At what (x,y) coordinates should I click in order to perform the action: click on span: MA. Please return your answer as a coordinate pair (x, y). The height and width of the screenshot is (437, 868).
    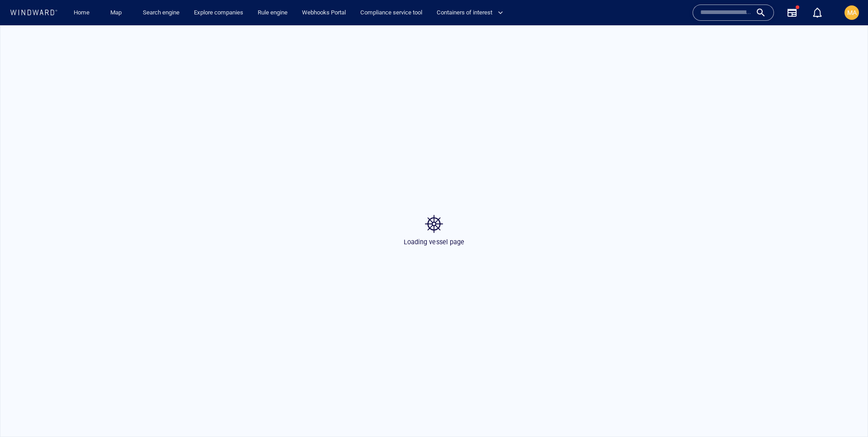
    Looking at the image, I should click on (851, 13).